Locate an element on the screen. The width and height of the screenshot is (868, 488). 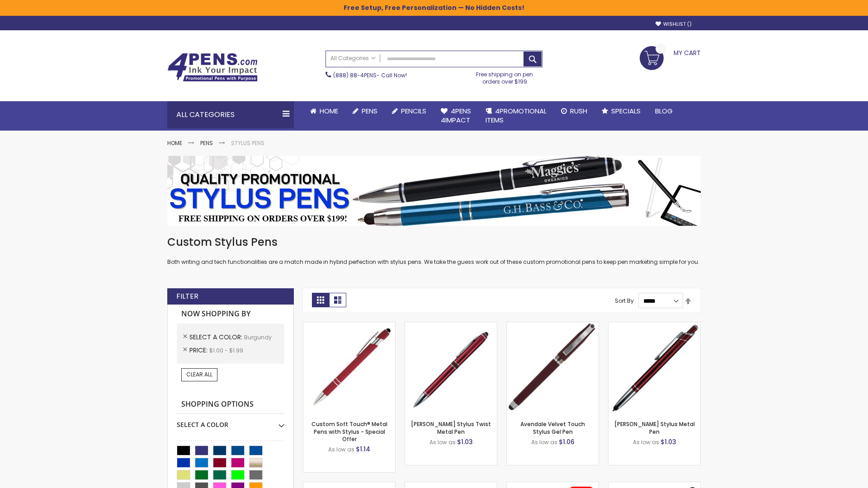
span: Price is located at coordinates (199, 350).